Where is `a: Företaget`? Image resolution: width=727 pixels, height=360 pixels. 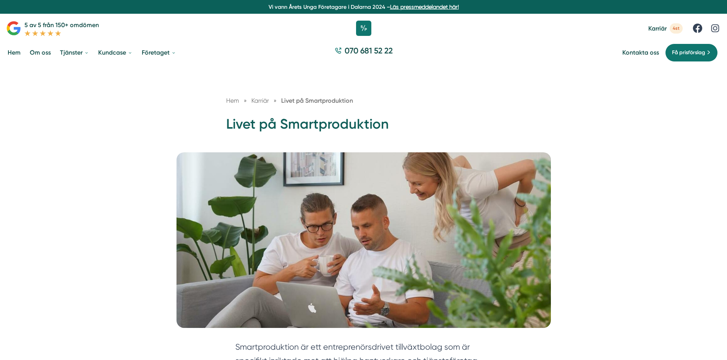
a: Företaget is located at coordinates (159, 52).